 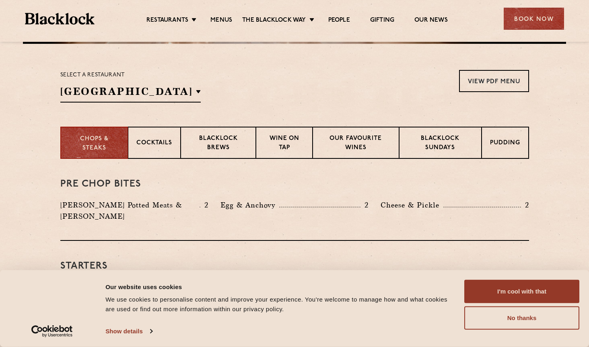 What do you see at coordinates (129, 332) in the screenshot?
I see `a: Show details` at bounding box center [129, 332].